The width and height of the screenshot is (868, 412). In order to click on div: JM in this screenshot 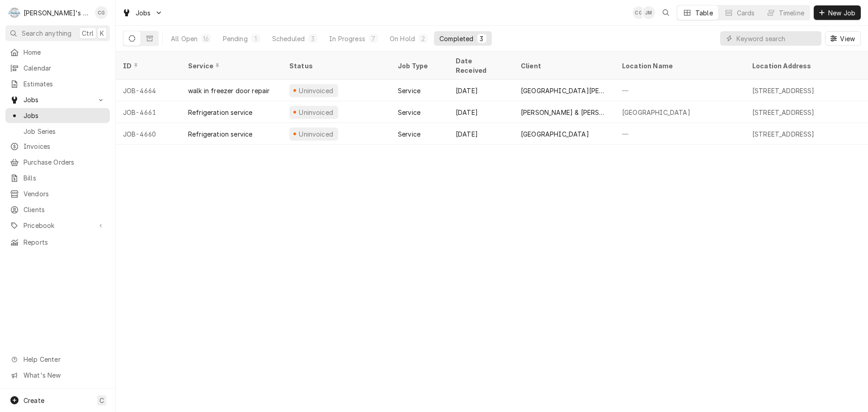, I will do `click(649, 13)`.